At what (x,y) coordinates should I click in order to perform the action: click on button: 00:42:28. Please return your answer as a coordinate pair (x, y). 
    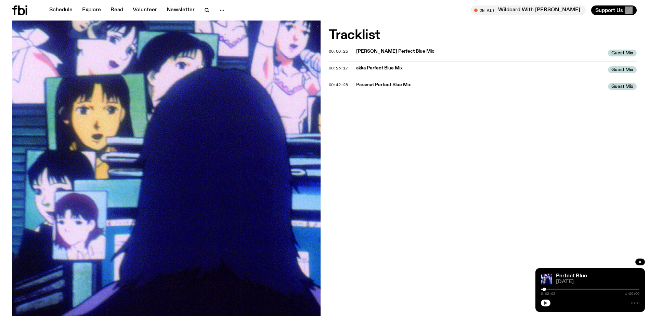
    Looking at the image, I should click on (339, 85).